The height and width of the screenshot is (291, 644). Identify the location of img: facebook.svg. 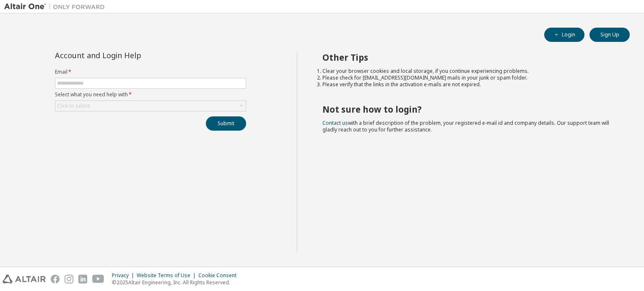
(55, 279).